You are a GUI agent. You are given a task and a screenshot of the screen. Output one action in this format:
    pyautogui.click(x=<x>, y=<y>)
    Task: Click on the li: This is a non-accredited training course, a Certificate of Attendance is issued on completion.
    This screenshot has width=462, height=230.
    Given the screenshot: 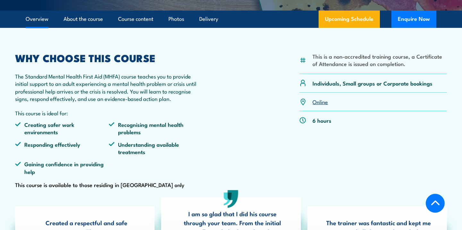 What is the action you would take?
    pyautogui.click(x=379, y=60)
    